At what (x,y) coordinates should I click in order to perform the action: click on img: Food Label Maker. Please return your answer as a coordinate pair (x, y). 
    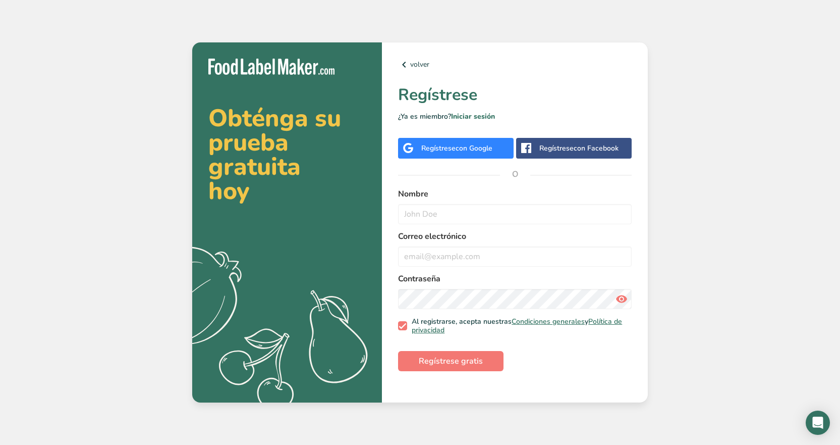
    Looking at the image, I should click on (271, 67).